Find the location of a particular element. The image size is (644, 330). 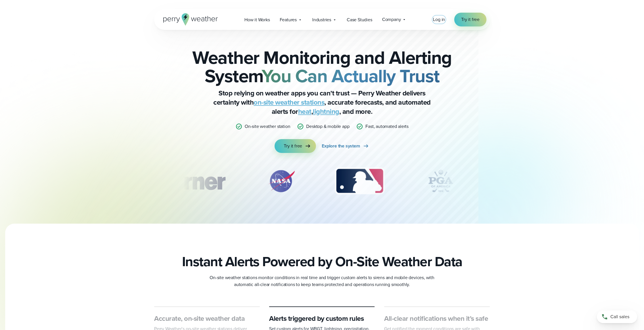

span: Features is located at coordinates (288, 20).